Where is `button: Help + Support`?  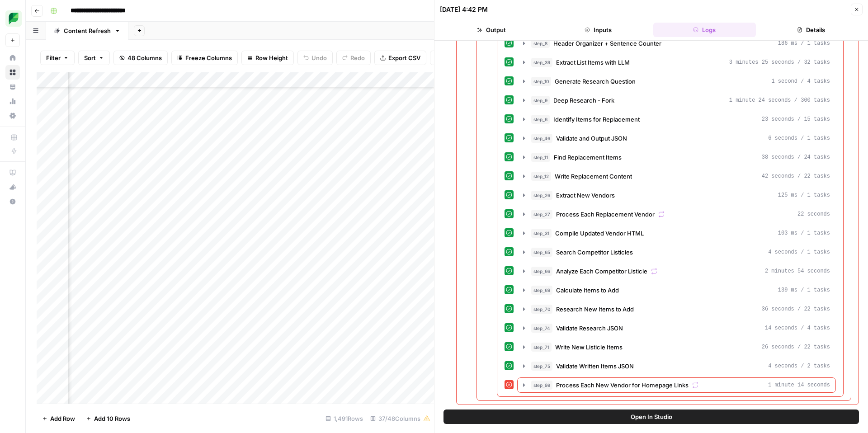 button: Help + Support is located at coordinates (13, 202).